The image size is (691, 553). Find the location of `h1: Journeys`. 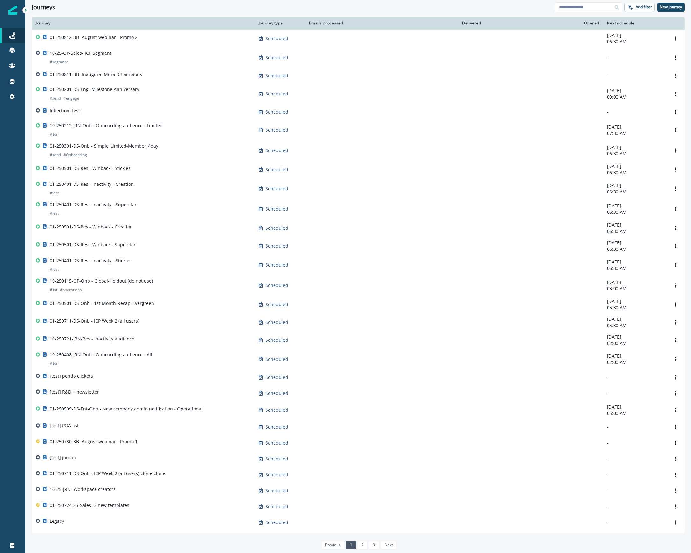

h1: Journeys is located at coordinates (43, 7).